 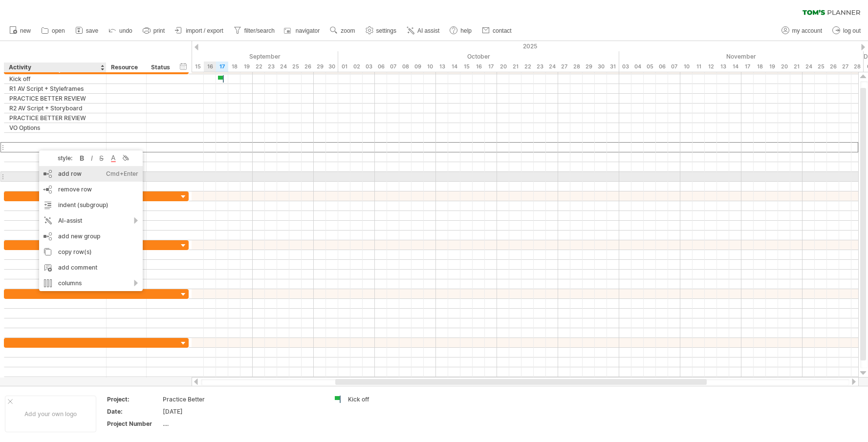 What do you see at coordinates (125, 68) in the screenshot?
I see `div: Resource` at bounding box center [125, 68].